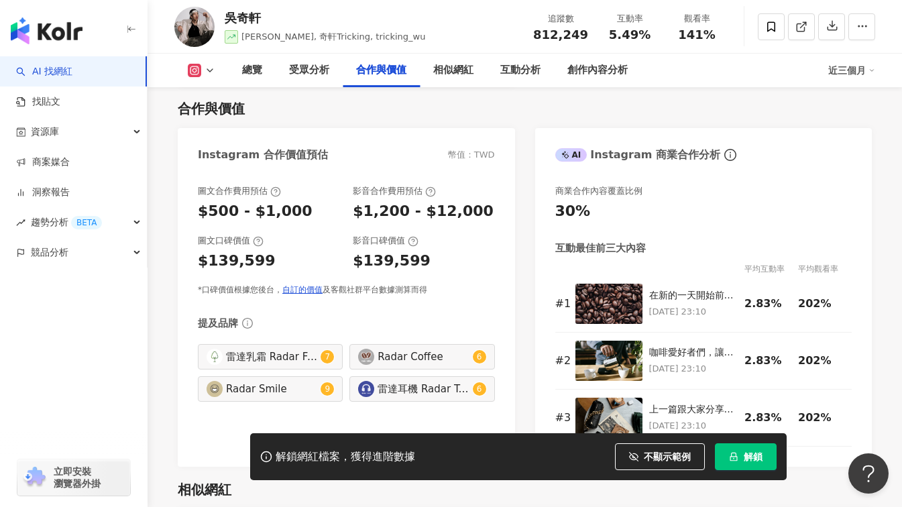 The height and width of the screenshot is (507, 902). What do you see at coordinates (77, 477) in the screenshot?
I see `span: 立即安裝 瀏覽器外掛` at bounding box center [77, 477].